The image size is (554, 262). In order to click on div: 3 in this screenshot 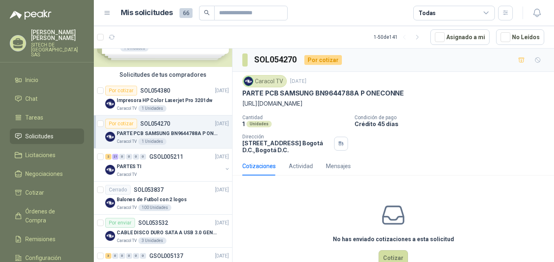, I will do `click(108, 256)`.